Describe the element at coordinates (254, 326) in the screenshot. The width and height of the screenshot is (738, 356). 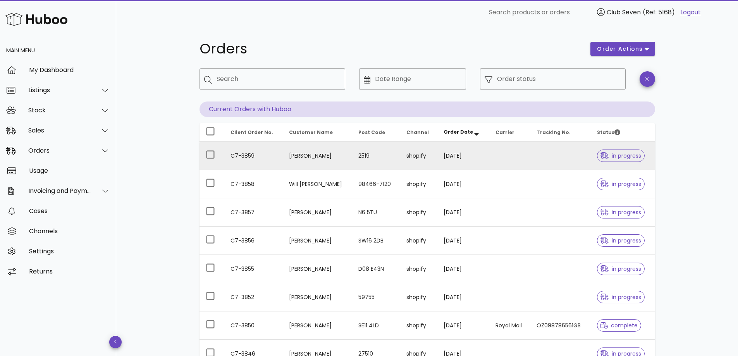
I see `td: C7-3850` at that location.